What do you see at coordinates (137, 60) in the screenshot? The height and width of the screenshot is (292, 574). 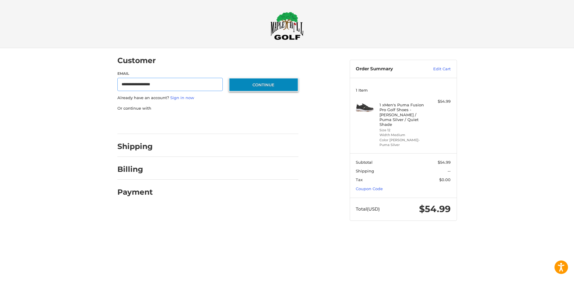 I see `h2: Customer` at bounding box center [137, 60].